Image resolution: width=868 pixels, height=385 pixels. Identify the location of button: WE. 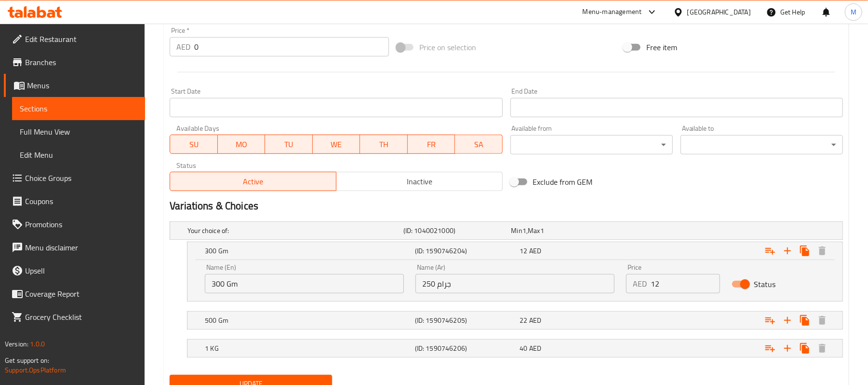
(337, 144).